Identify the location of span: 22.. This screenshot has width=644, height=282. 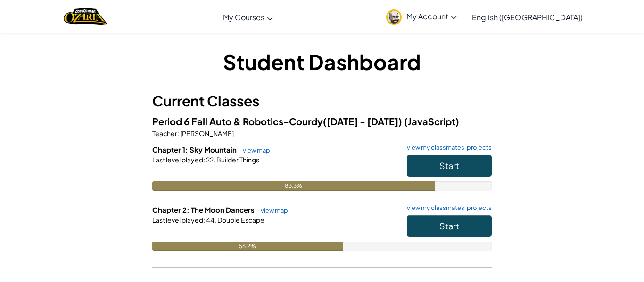
(210, 160).